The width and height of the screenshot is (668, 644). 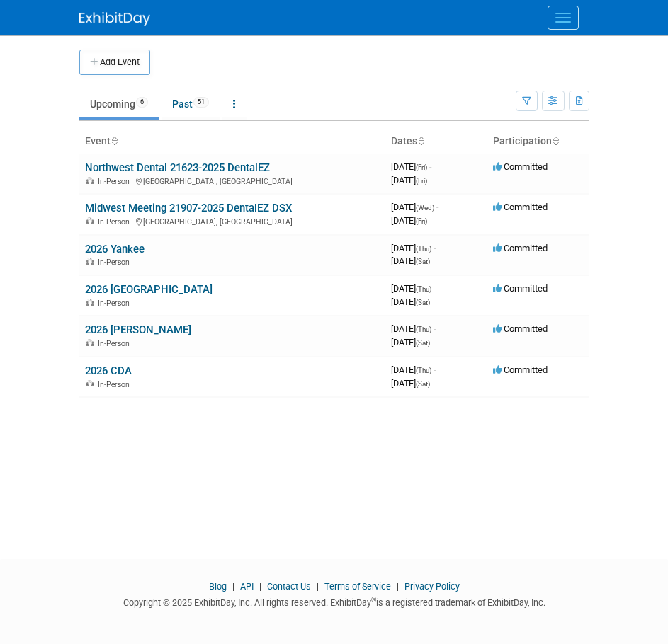 I want to click on span: 6, so click(x=141, y=102).